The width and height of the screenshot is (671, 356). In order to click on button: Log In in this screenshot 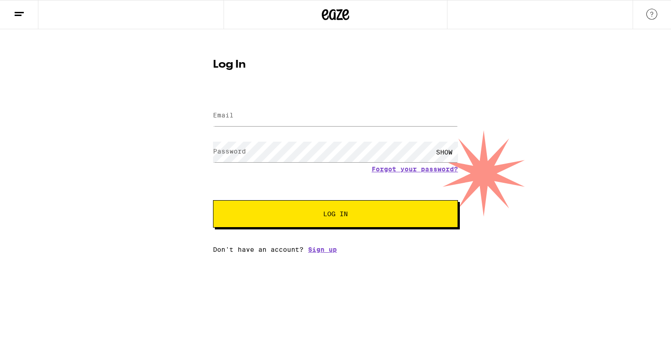, I will do `click(336, 214)`.